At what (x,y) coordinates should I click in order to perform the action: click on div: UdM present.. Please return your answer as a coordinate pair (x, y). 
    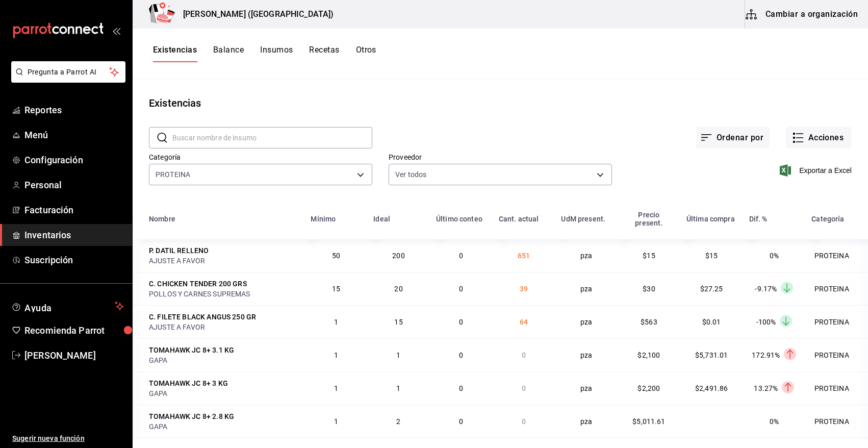
    Looking at the image, I should click on (583, 219).